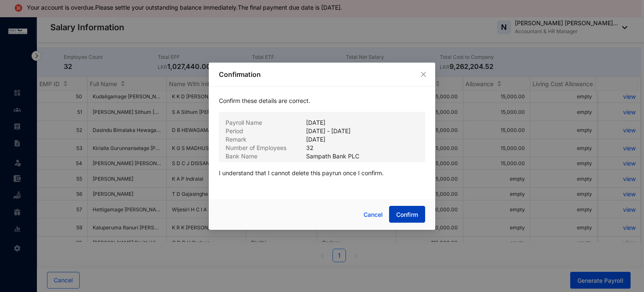 The height and width of the screenshot is (292, 644). I want to click on p: Sampath Bank PLC, so click(333, 156).